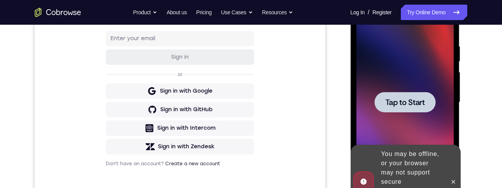  Describe the element at coordinates (357, 12) in the screenshot. I see `a: Log In` at that location.